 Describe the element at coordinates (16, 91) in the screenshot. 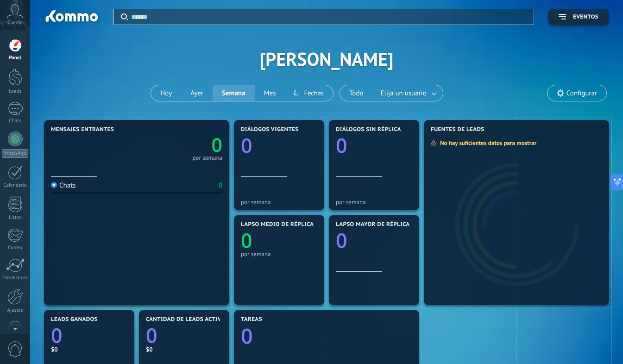

I see `div: Leads` at that location.